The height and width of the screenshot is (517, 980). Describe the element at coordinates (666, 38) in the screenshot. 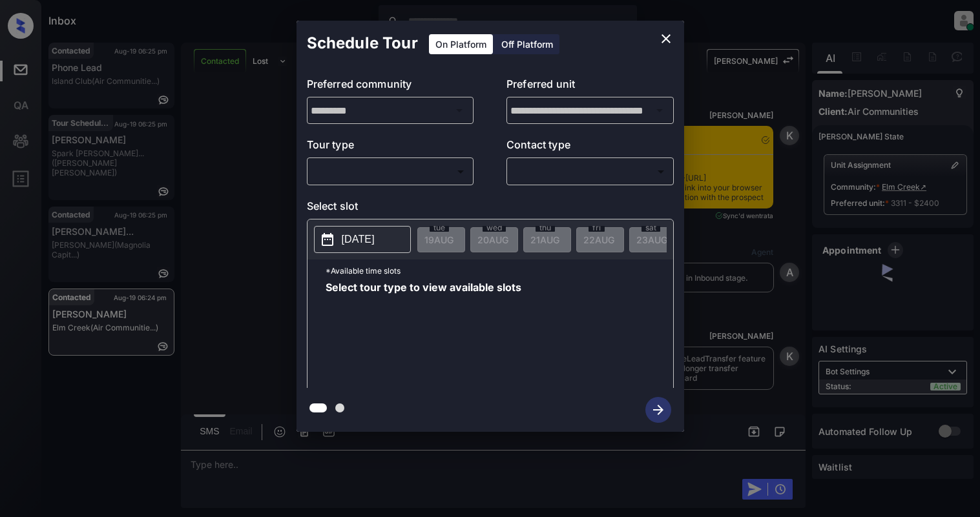

I see `button: close` at that location.